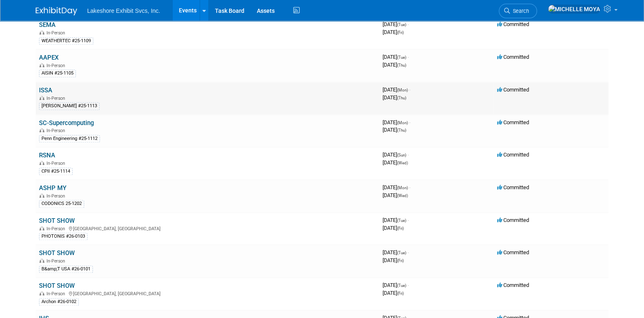  What do you see at coordinates (62, 204) in the screenshot?
I see `div: CODONICS 25-1202` at bounding box center [62, 204].